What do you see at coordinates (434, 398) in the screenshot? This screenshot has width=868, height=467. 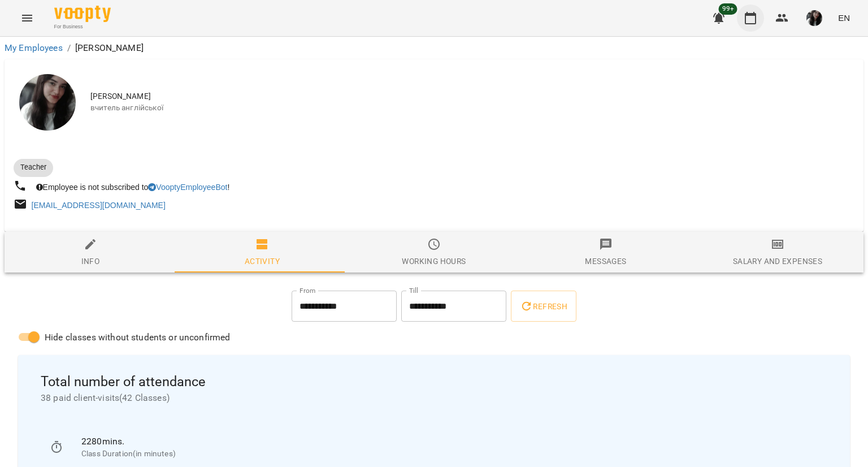 I see `span: 38 paid client-visits ( 42 Classes )` at bounding box center [434, 398].